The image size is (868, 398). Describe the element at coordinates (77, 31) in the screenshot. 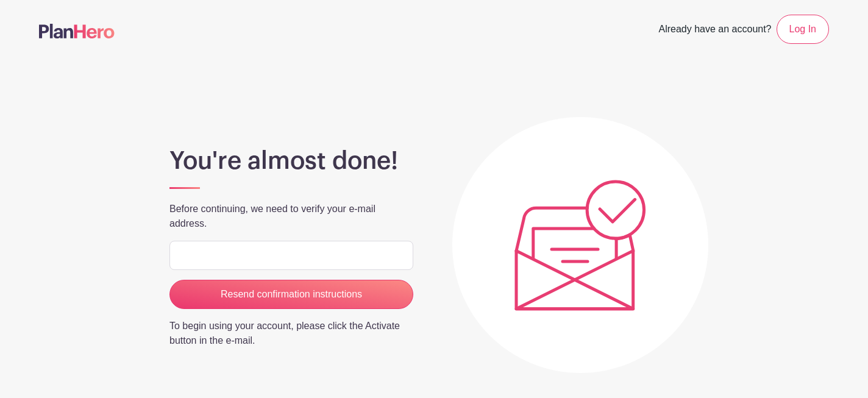

I see `img: logo-507f7623f17ff9eddc593b1ce0a138ce2505c220e1c5a4e2b4648c50719b7d32.svg` at that location.